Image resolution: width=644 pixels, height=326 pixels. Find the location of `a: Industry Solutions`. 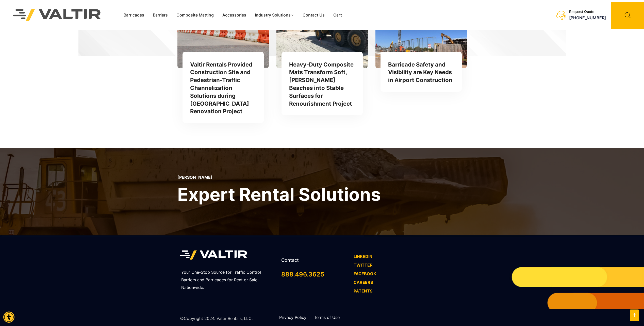

a: Industry Solutions is located at coordinates (274, 15).